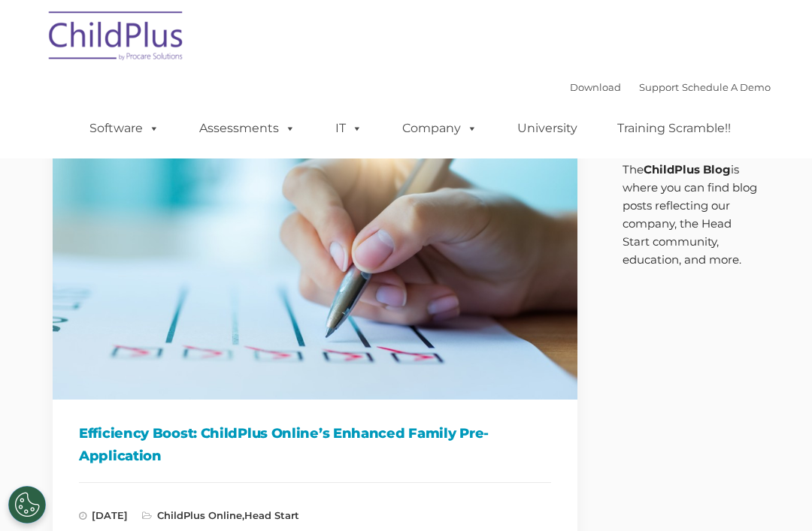 The width and height of the screenshot is (812, 531). I want to click on a: Schedule A Demo, so click(726, 87).